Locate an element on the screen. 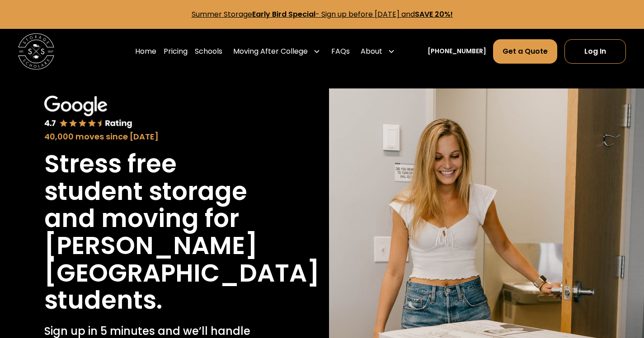  img: Storage Scholars main logo is located at coordinates (36, 51).